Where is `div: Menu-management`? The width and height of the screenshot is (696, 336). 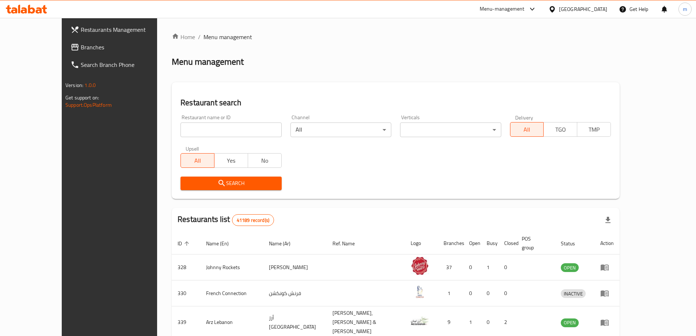
div: Menu-management is located at coordinates (502, 9).